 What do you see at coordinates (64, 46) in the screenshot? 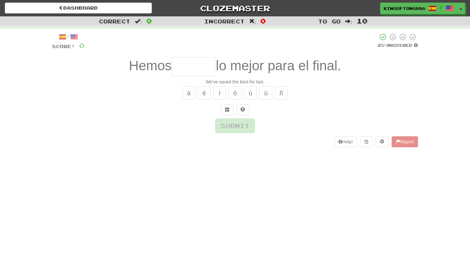
I see `span: Score:` at bounding box center [64, 46].